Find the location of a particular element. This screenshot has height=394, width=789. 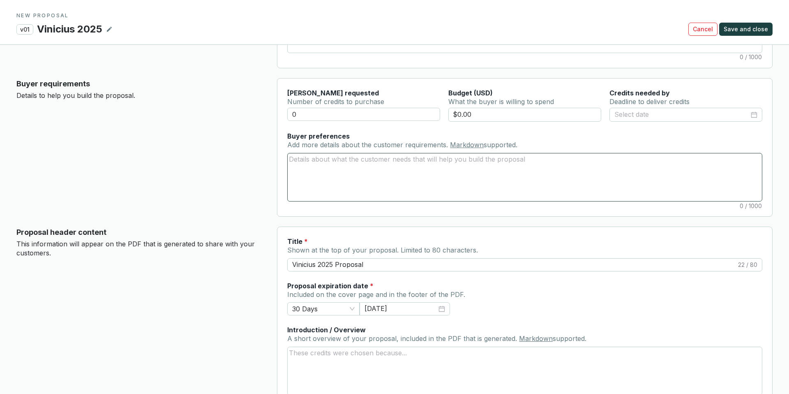

span: A short overview of your proposal, included in the PDF that is generated. is located at coordinates (403, 338).